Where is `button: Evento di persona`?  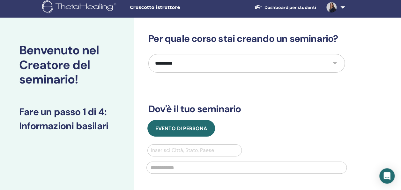 button: Evento di persona is located at coordinates (181, 128).